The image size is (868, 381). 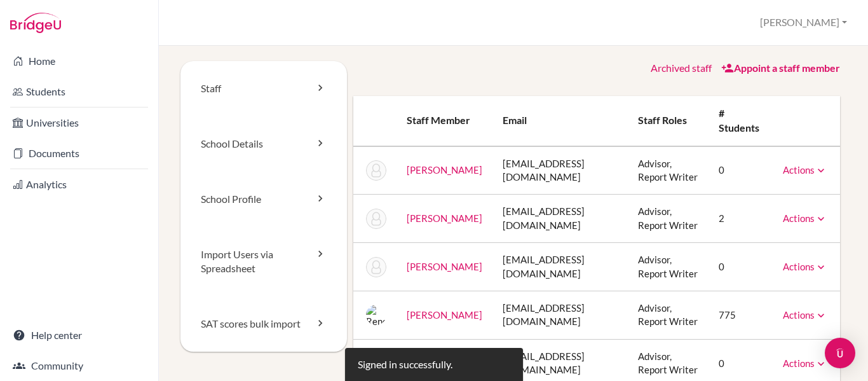 What do you see at coordinates (840, 353) in the screenshot?
I see `div: Open Intercom Messenger` at bounding box center [840, 353].